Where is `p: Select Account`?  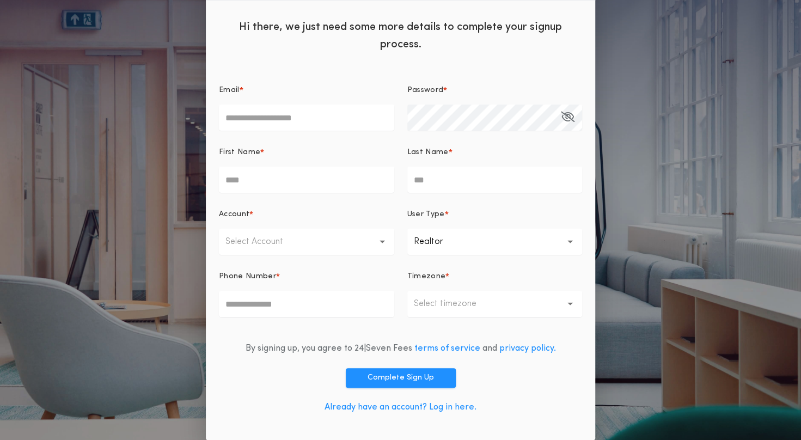 p: Select Account is located at coordinates (263, 242).